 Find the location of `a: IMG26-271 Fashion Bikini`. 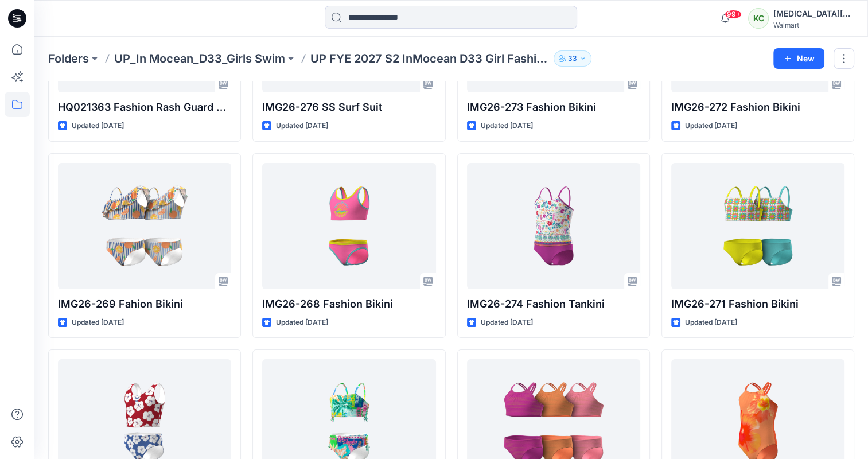

a: IMG26-271 Fashion Bikini is located at coordinates (758, 226).